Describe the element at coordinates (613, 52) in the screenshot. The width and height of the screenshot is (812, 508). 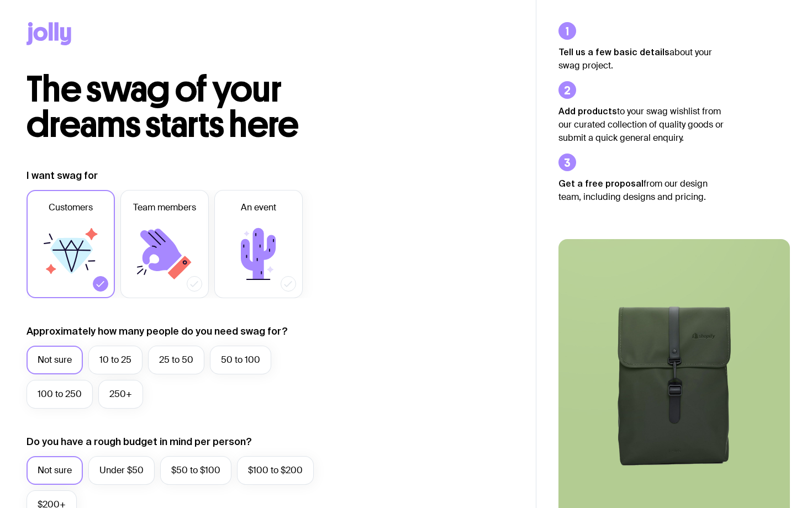
I see `strong: Tell us a few basic details` at that location.